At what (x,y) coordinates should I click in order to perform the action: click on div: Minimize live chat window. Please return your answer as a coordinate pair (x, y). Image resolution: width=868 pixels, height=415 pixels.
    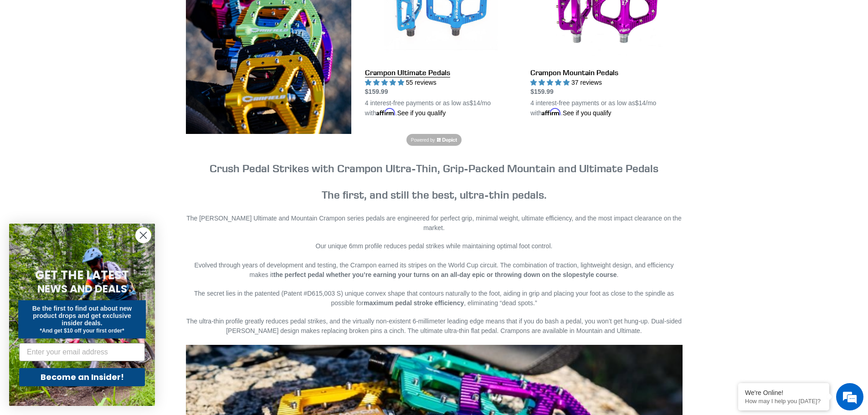
    Looking at the image, I should click on (160, 15).